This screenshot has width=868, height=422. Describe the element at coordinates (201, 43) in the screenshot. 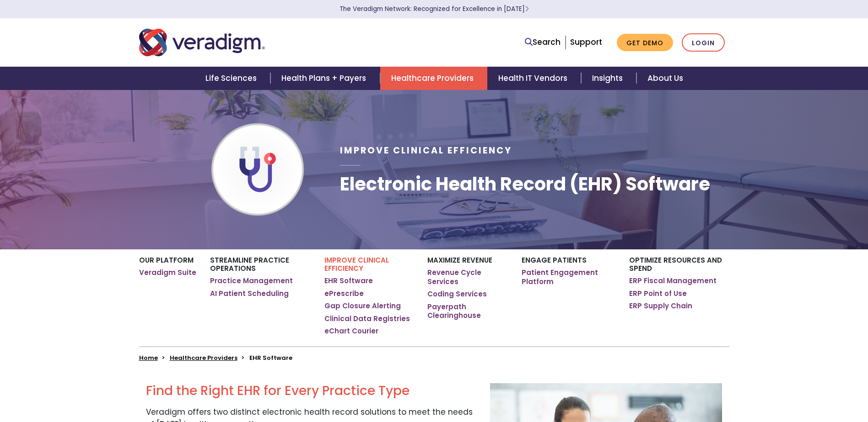

I see `img: Veradigm logo` at that location.